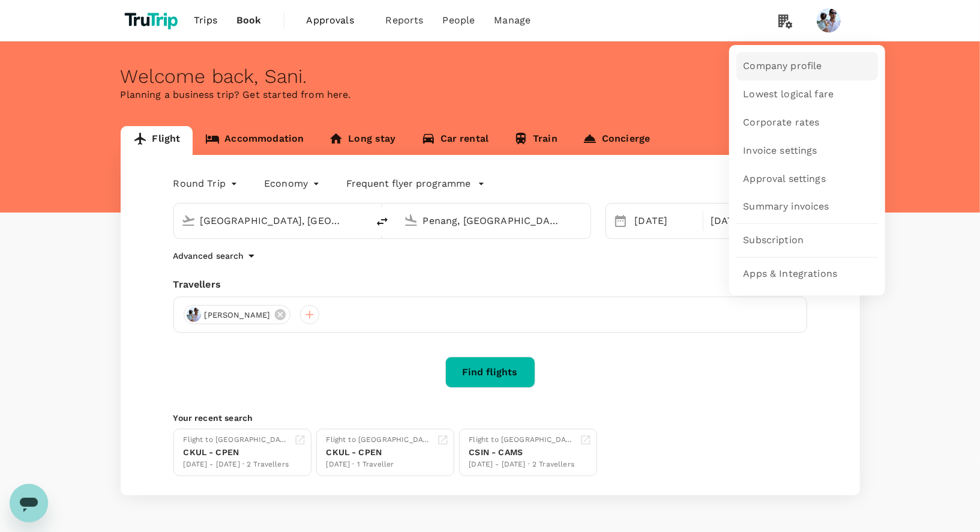  I want to click on span: Subscription, so click(774, 240).